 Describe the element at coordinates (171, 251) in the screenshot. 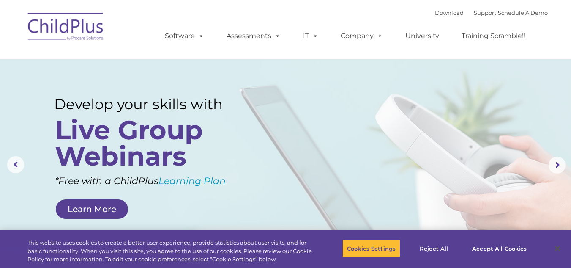

I see `div: This website uses cookies to create a better user experience, provide statistics about user visit...` at that location.